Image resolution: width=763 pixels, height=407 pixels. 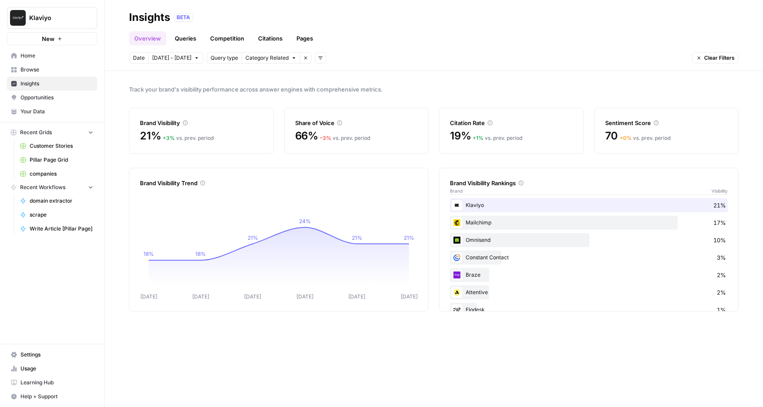 I want to click on span: Klaviyo, so click(x=55, y=18).